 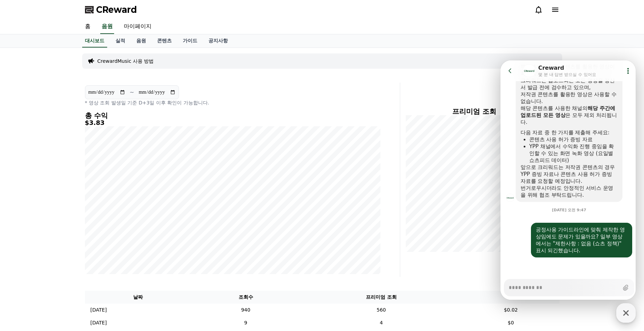 What do you see at coordinates (73, 93) in the screenshot?
I see `div: YPP 채널에서 수익화 진행 중임을 확인할 수 있는 화면 녹화 영상 (요일별 쇼츠피드 데이터)` at bounding box center [73, 93].